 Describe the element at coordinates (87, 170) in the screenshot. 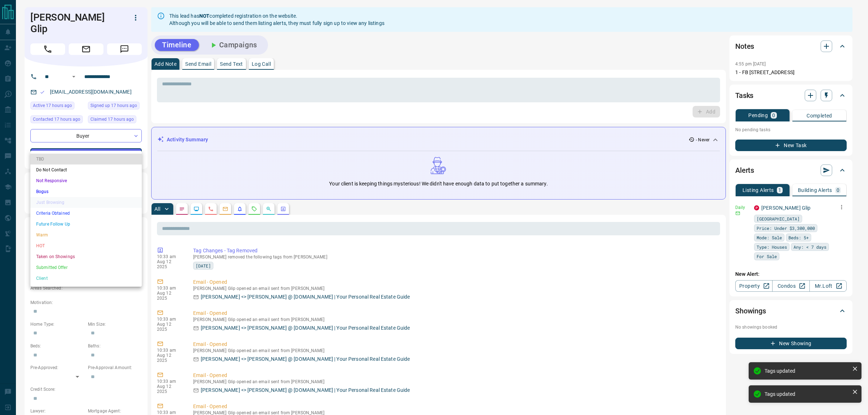

I see `li: Do Not Contact` at that location.